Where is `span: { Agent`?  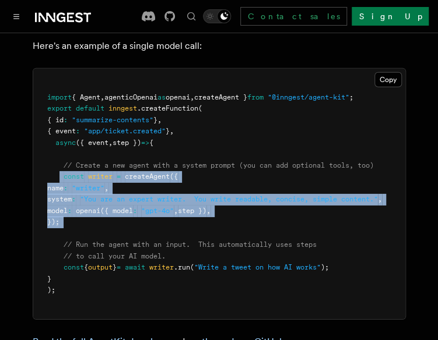
span: { Agent is located at coordinates (86, 97).